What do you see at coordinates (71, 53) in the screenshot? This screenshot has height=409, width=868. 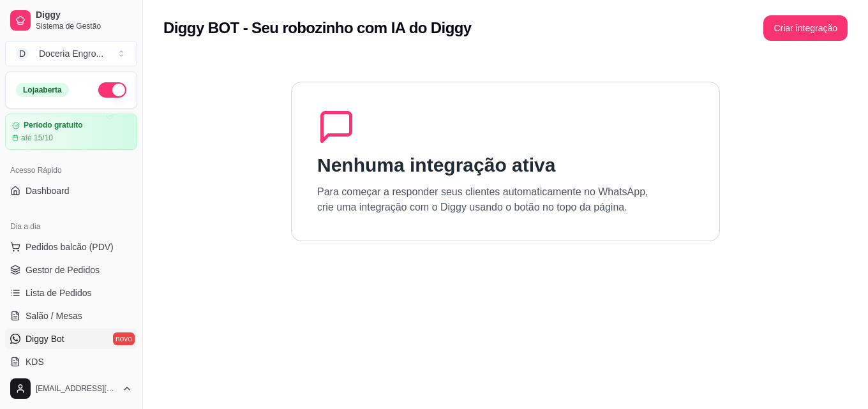 I see `div: Doceria Engro ...` at bounding box center [71, 53].